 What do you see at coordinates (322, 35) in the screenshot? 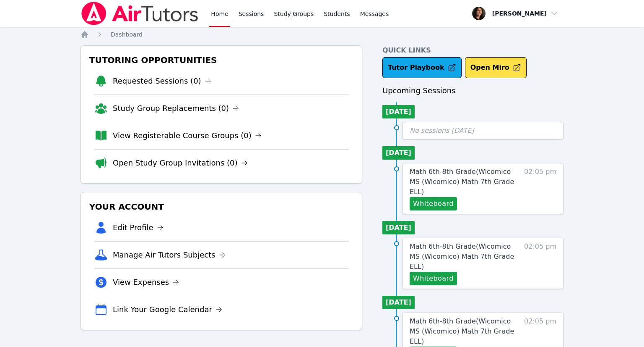
I see `nav: Breadcrumb` at bounding box center [322, 35].